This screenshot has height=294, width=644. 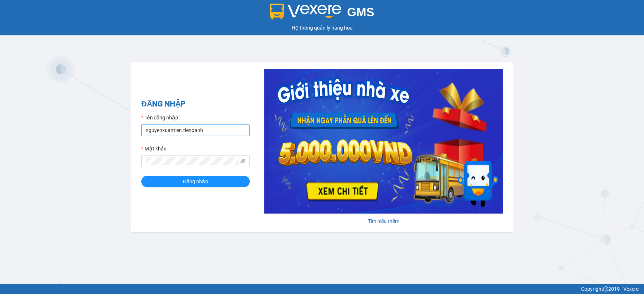 What do you see at coordinates (322, 14) in the screenshot?
I see `a: GMS` at bounding box center [322, 14].